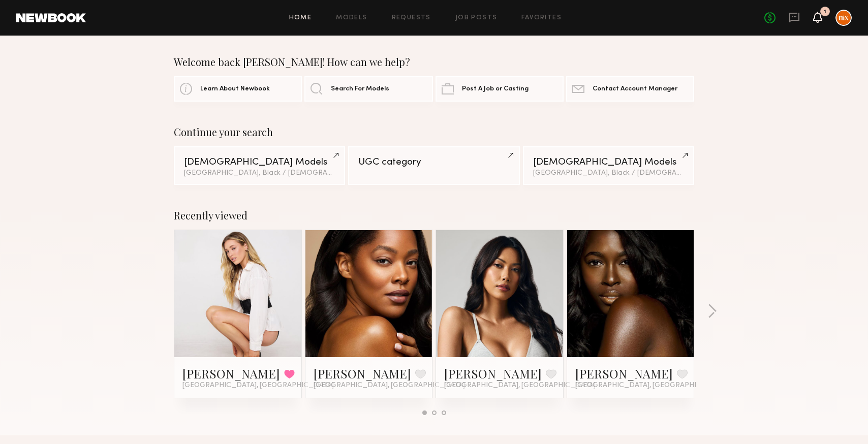 The width and height of the screenshot is (868, 444). I want to click on span: Post A Job or Casting, so click(495, 89).